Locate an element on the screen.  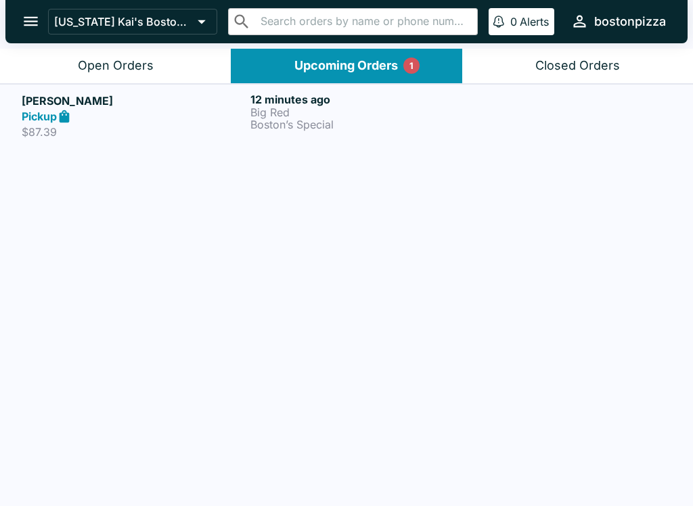
div: Upcoming Orders is located at coordinates (346, 66).